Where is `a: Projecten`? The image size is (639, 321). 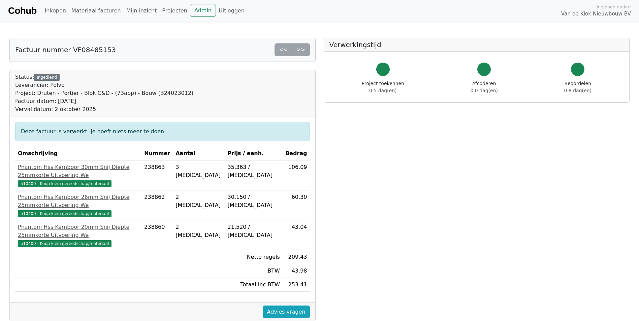 a: Projecten is located at coordinates (175, 11).